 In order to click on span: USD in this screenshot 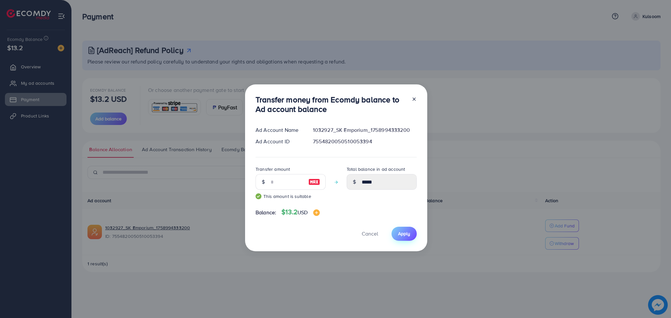, I will do `click(302, 213)`.